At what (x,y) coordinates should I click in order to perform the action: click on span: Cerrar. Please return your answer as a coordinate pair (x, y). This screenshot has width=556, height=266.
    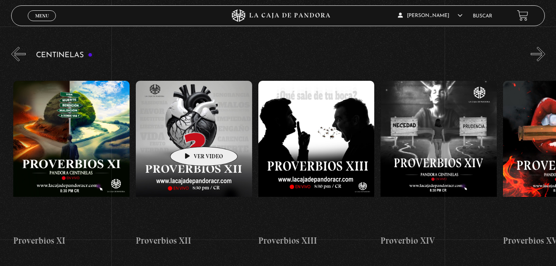
    Looking at the image, I should click on (42, 23).